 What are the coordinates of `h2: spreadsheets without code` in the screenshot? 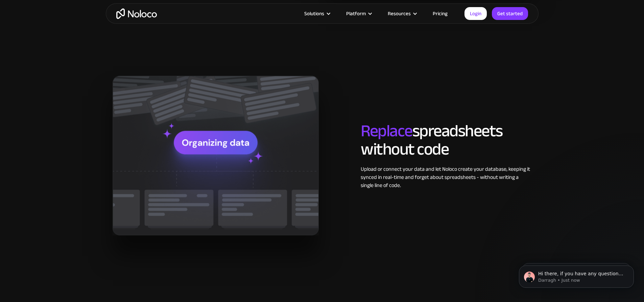 It's located at (446, 140).